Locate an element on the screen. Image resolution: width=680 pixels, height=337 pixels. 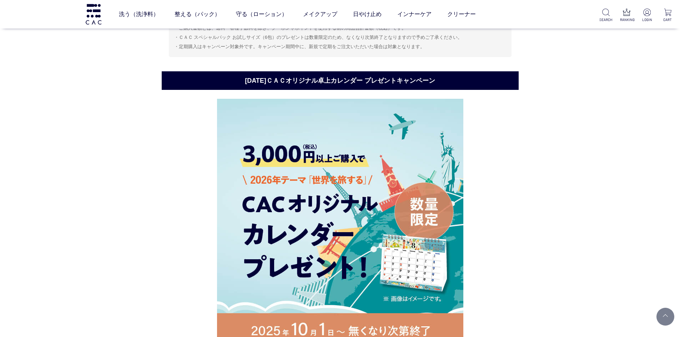
a: CART is located at coordinates (667, 15).